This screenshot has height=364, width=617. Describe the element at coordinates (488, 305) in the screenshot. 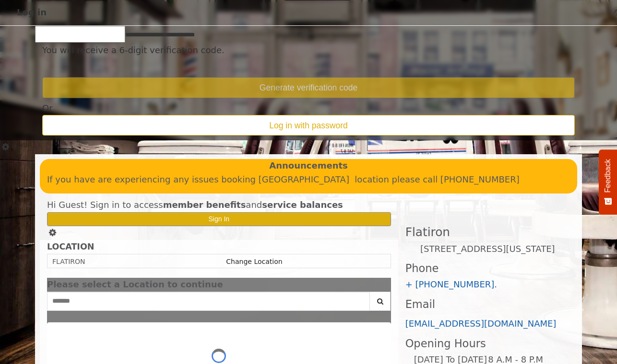

I see `h3: Email` at that location.